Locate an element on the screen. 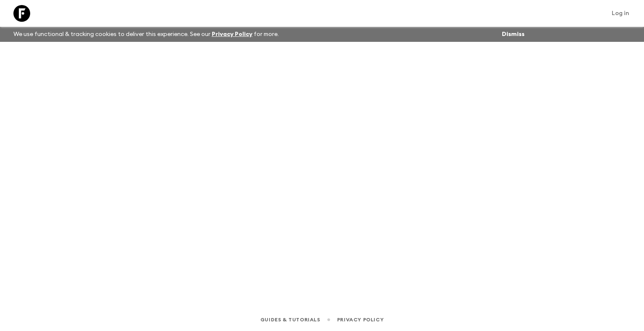  a: Log in is located at coordinates (620, 13).